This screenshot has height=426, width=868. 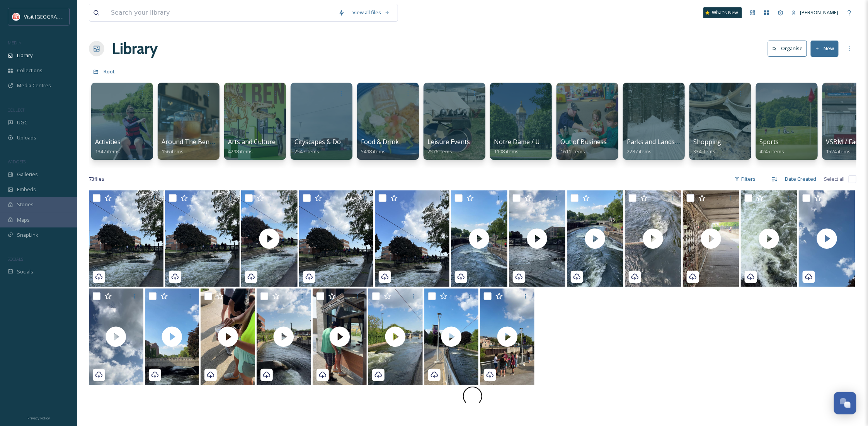 What do you see at coordinates (532, 146) in the screenshot?
I see `a: Notre Dame / Universities1108 items` at bounding box center [532, 146].